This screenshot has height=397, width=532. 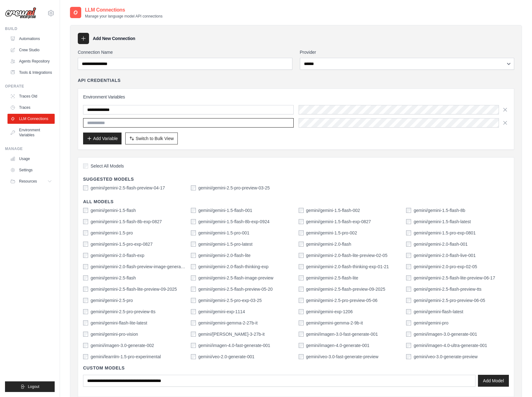 What do you see at coordinates (21, 13) in the screenshot?
I see `img: Logo` at bounding box center [21, 13].